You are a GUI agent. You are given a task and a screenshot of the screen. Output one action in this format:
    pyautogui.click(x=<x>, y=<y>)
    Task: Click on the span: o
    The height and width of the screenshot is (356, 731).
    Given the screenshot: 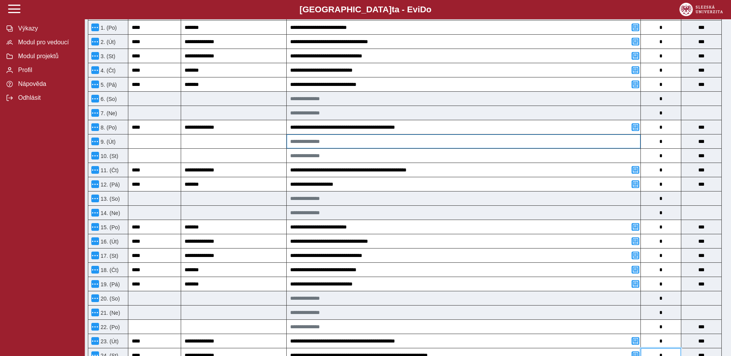 What is the action you would take?
    pyautogui.click(x=429, y=9)
    